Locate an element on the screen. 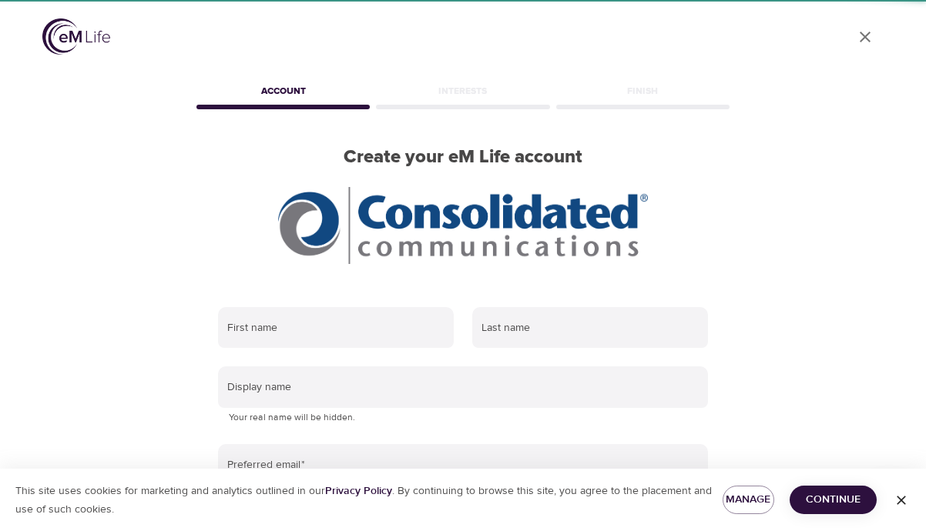 The image size is (926, 531). b: Privacy Policy is located at coordinates (358, 491).